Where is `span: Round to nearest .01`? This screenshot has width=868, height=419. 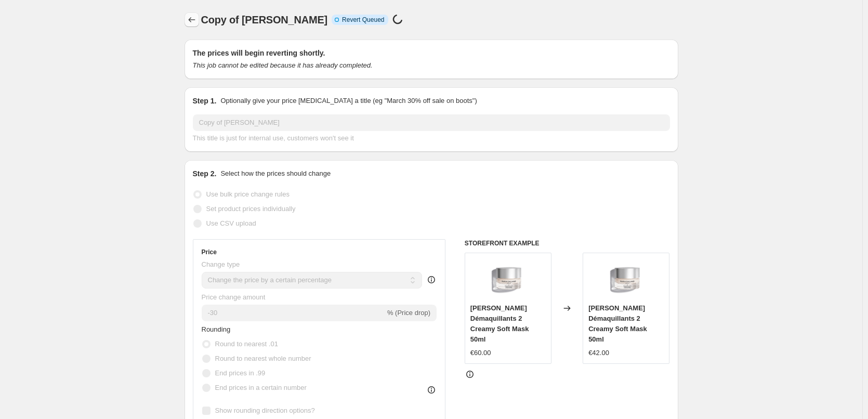
span: Round to nearest .01 is located at coordinates (246, 343).